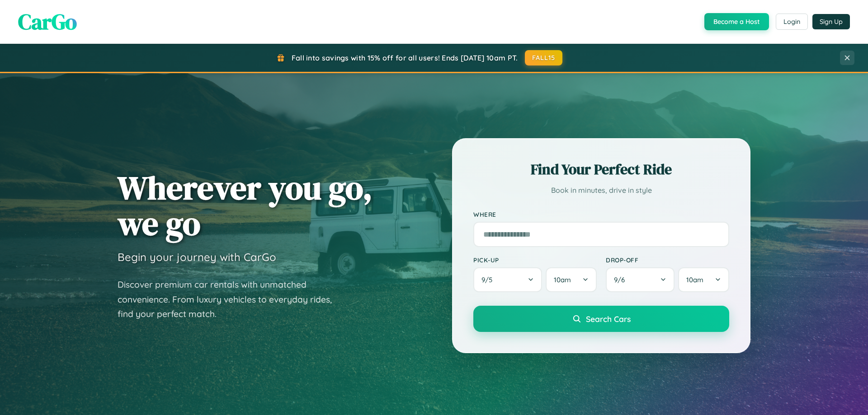 Image resolution: width=868 pixels, height=415 pixels. I want to click on p: Book in minutes, drive in style, so click(601, 190).